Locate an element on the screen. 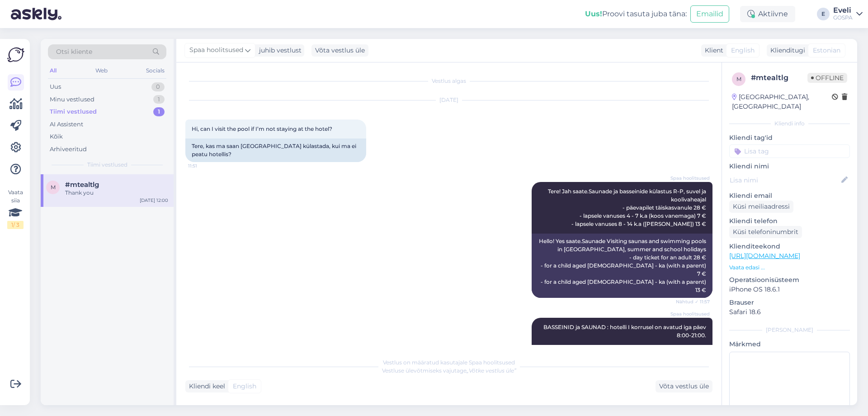 This screenshot has width=868, height=416. div: E is located at coordinates (823, 14).